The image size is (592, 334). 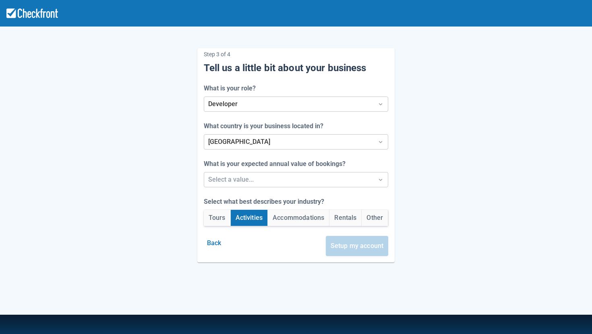 I want to click on label: What is your expected annual value of bookings?, so click(x=276, y=164).